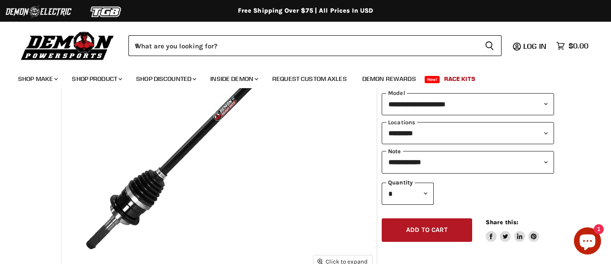 This screenshot has height=264, width=611. Describe the element at coordinates (502, 222) in the screenshot. I see `span: Share this:` at that location.